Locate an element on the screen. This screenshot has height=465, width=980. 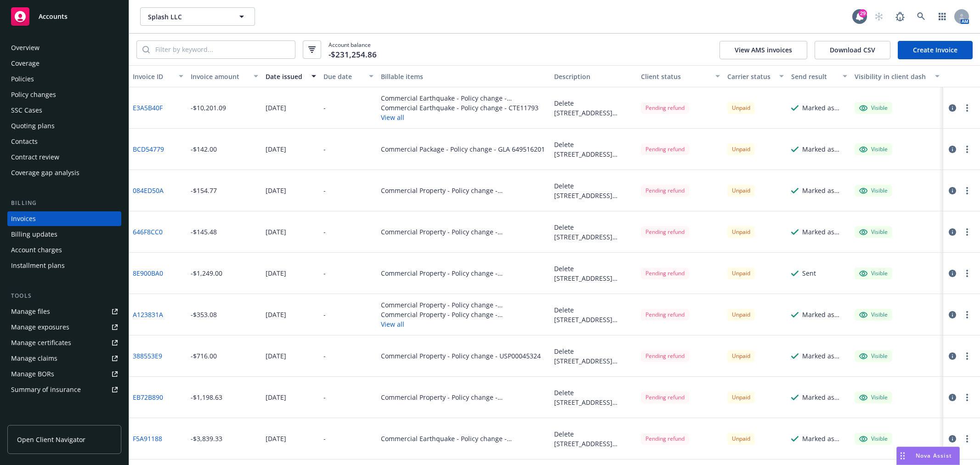
a: Manage claims is located at coordinates (64, 358).